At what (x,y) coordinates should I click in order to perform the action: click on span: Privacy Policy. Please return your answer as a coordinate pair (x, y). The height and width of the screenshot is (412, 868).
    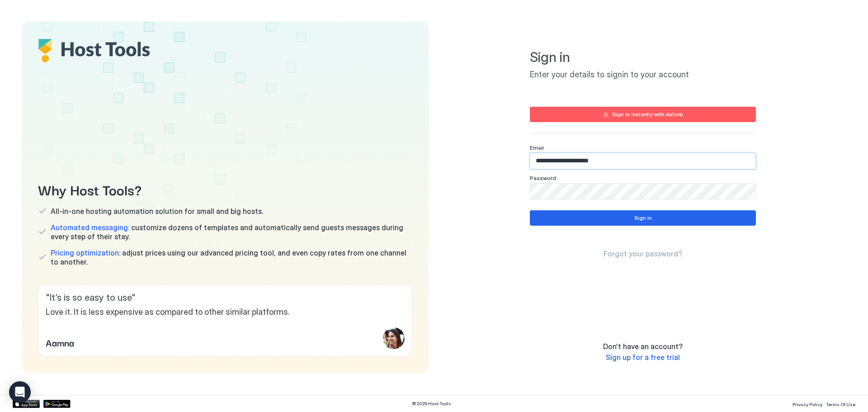
    Looking at the image, I should click on (807, 404).